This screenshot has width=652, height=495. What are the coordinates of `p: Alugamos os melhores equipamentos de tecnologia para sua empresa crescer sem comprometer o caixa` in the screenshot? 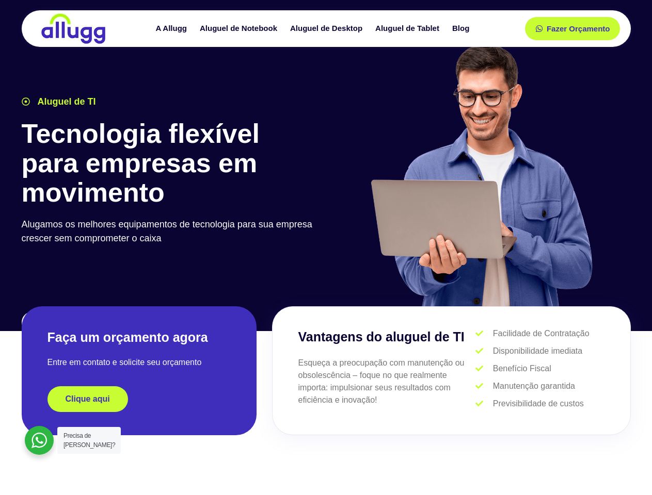 It's located at (171, 232).